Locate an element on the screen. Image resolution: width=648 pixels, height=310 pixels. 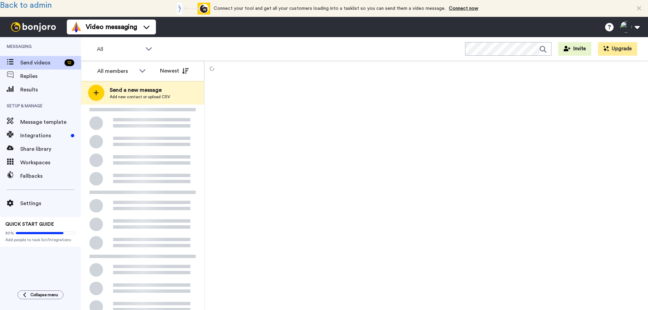
span: Workspaces is located at coordinates (51, 163).